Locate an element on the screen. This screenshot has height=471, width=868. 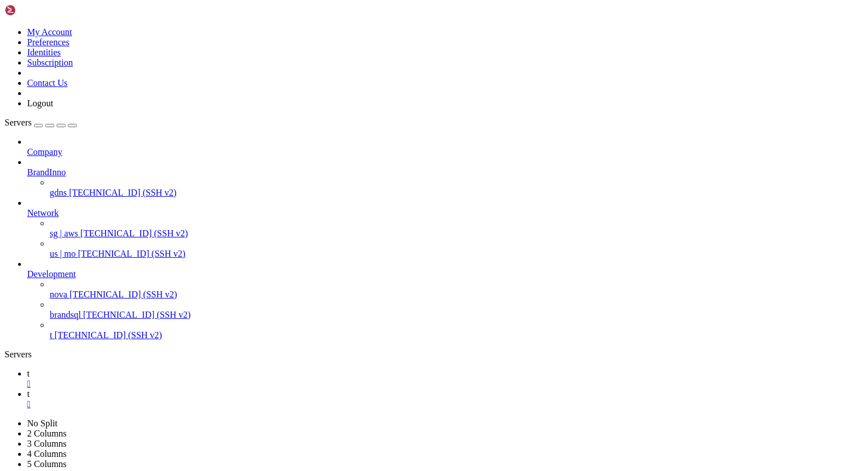
a: Development is located at coordinates (445, 275).